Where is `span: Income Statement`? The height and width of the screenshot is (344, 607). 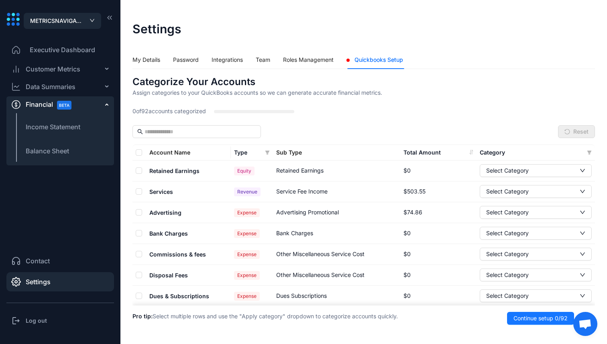 span: Income Statement is located at coordinates (53, 127).